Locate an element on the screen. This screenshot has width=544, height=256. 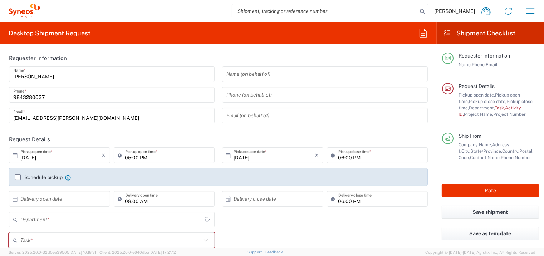
span: Ship From is located at coordinates (470, 136).